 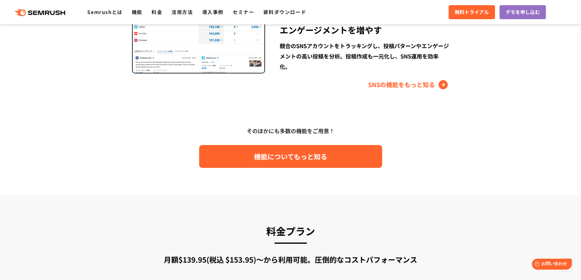 What do you see at coordinates (137, 12) in the screenshot?
I see `a: 機能` at bounding box center [137, 12].